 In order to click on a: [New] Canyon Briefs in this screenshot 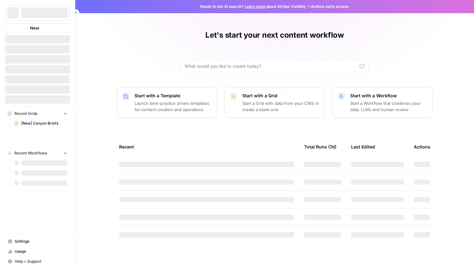, I will do `click(41, 123)`.